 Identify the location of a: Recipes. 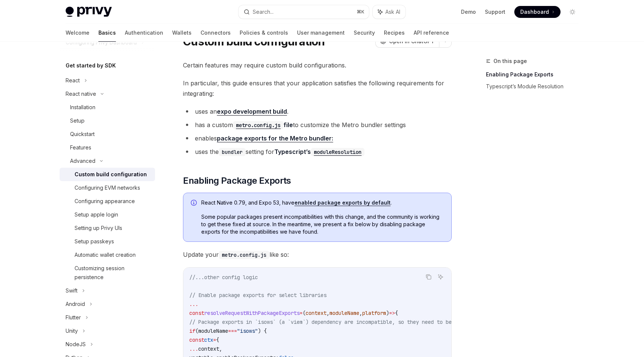
(394, 33).